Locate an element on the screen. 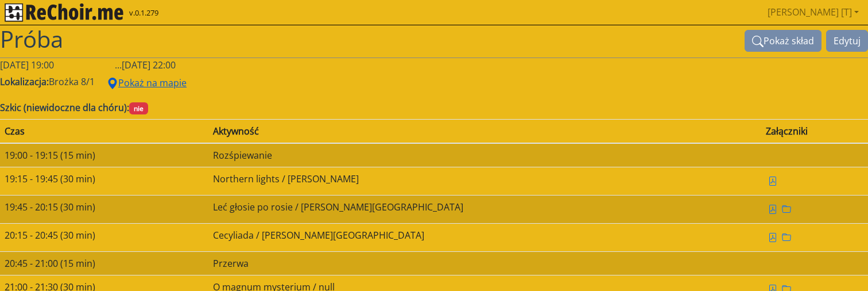 The height and width of the screenshot is (291, 868). svg: geo alt fill is located at coordinates (112, 83).